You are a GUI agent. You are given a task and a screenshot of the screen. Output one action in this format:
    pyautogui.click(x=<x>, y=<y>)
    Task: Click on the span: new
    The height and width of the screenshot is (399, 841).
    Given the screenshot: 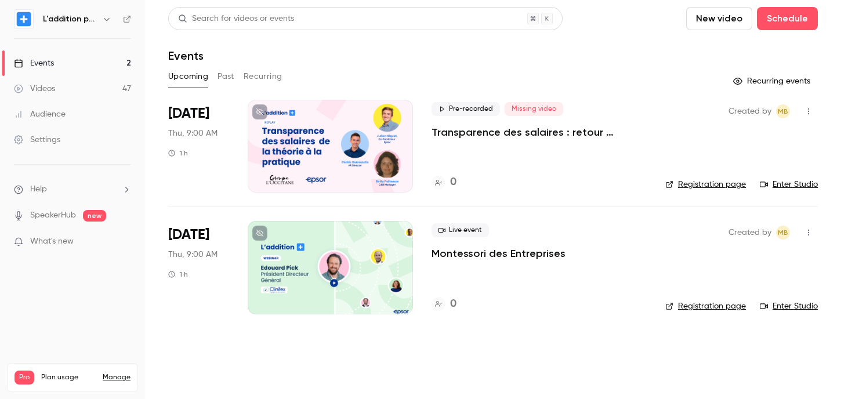 What is the action you would take?
    pyautogui.click(x=95, y=216)
    